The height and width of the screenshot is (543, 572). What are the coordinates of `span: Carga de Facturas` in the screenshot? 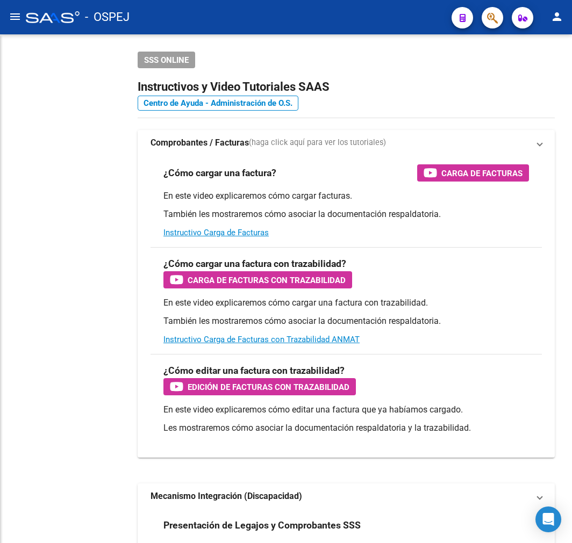 It's located at (482, 173).